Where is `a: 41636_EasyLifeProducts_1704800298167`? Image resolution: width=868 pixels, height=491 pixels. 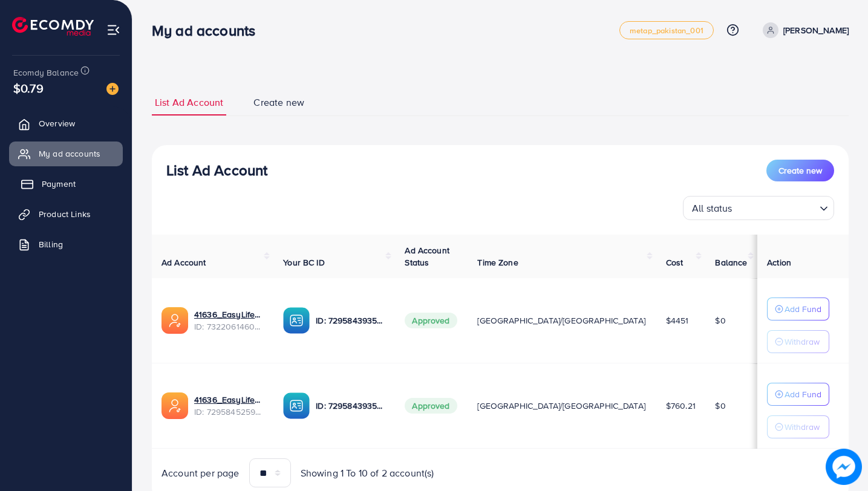 a: 41636_EasyLifeProducts_1704800298167 is located at coordinates (229, 315).